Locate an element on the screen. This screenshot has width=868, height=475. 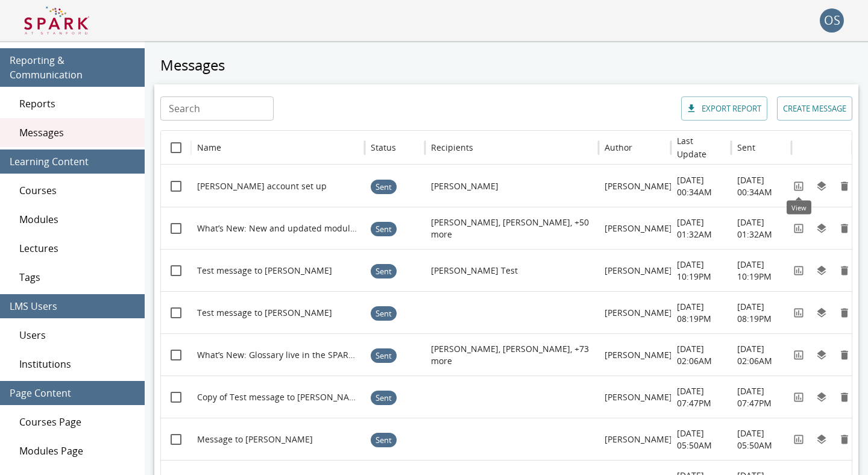
span: Courses Page is located at coordinates (77, 422).